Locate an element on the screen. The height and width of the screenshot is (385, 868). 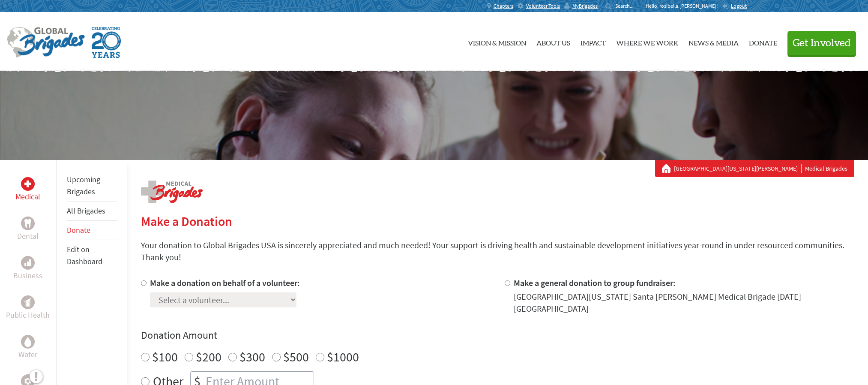
a: Edit on Dashboard is located at coordinates (84, 255).